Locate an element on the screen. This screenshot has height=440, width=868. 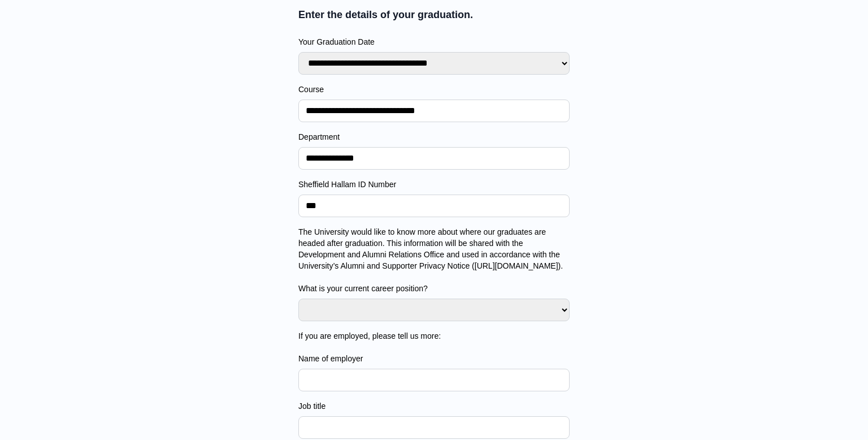
p: Enter the details of your graduation. is located at coordinates (434, 15).